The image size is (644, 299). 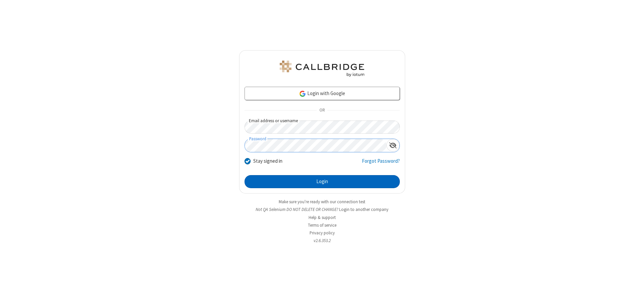 What do you see at coordinates (322, 127) in the screenshot?
I see `input: Email address or username` at bounding box center [322, 127].